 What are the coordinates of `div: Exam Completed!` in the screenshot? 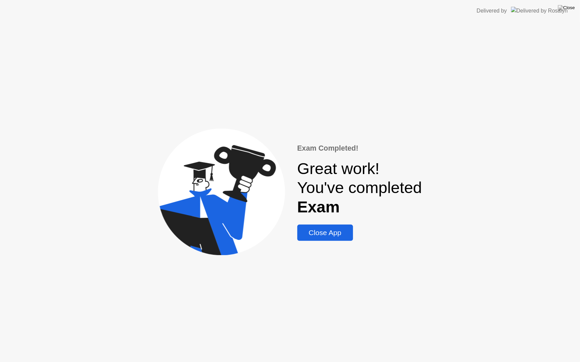 It's located at (359, 148).